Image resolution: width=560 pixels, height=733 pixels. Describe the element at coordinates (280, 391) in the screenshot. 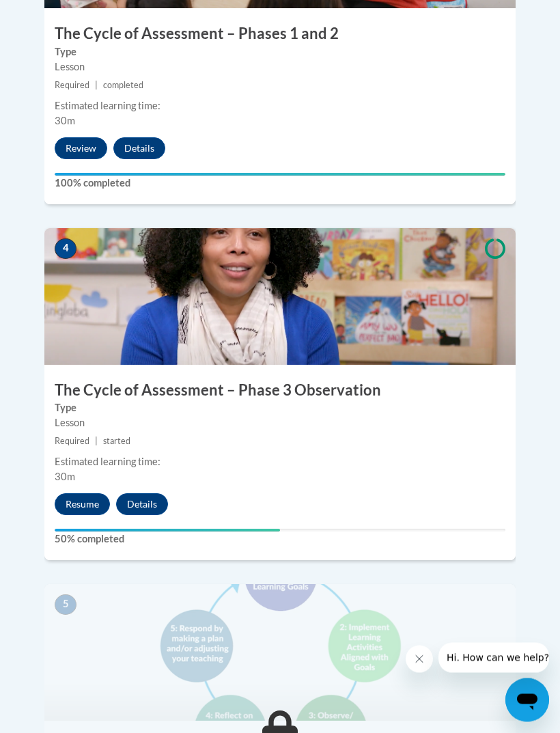

I see `h3: The Cycle of Assessment – Phase 3 Observation` at that location.